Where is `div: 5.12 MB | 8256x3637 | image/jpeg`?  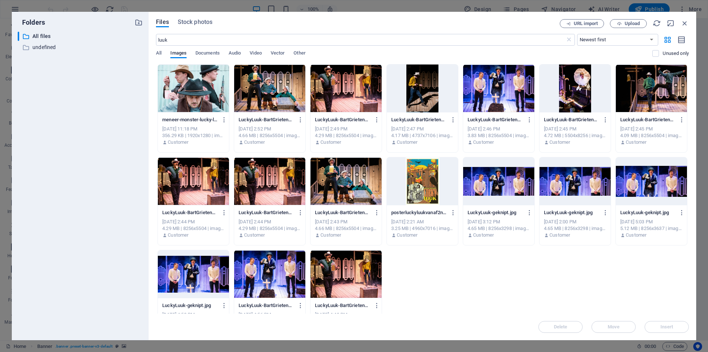 div: 5.12 MB | 8256x3637 | image/jpeg is located at coordinates (651, 229).